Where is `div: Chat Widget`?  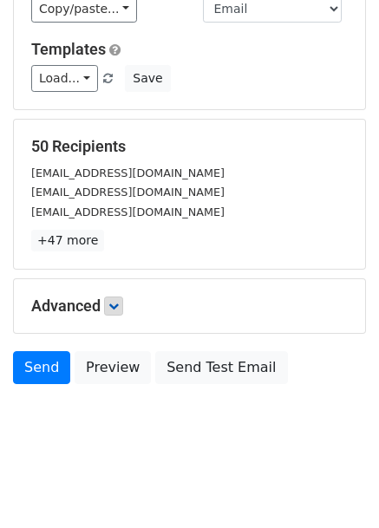
div: Chat Widget is located at coordinates (335, 486).